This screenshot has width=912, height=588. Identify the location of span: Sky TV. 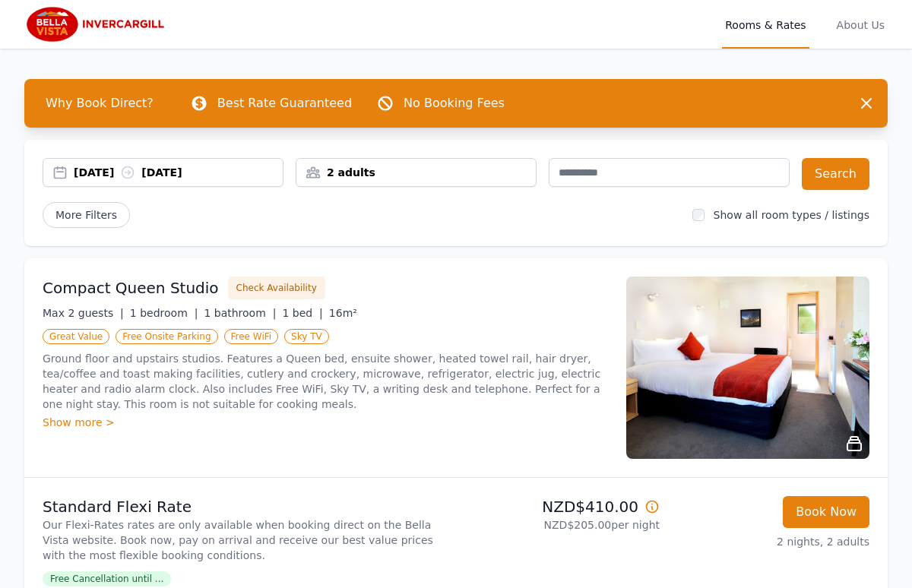
(307, 337).